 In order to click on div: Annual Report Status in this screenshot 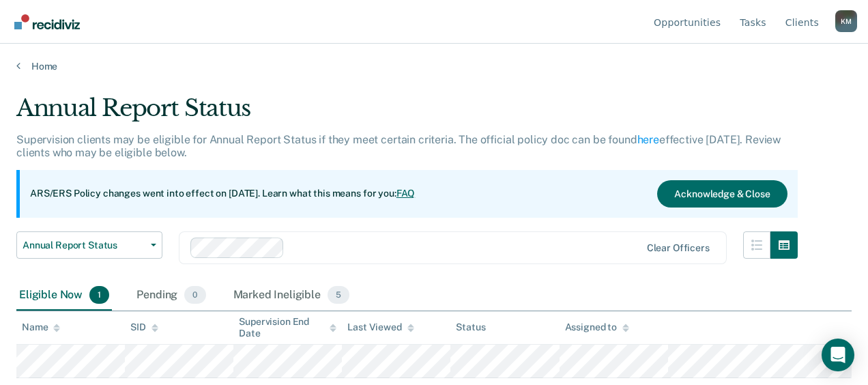, I will do `click(407, 113)`.